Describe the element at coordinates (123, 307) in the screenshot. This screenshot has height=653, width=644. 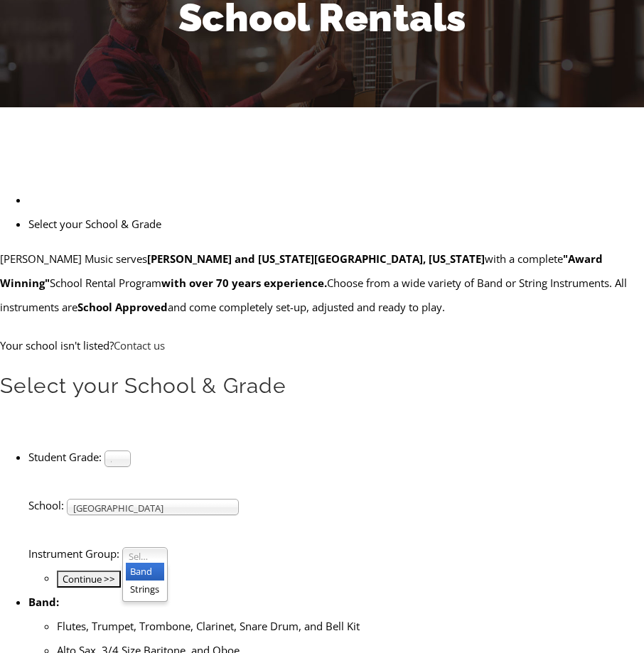
I see `strong: School Approved` at that location.